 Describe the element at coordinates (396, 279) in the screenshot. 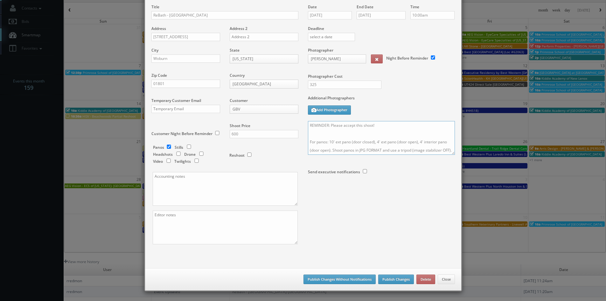

I see `button: Publish Changes` at that location.